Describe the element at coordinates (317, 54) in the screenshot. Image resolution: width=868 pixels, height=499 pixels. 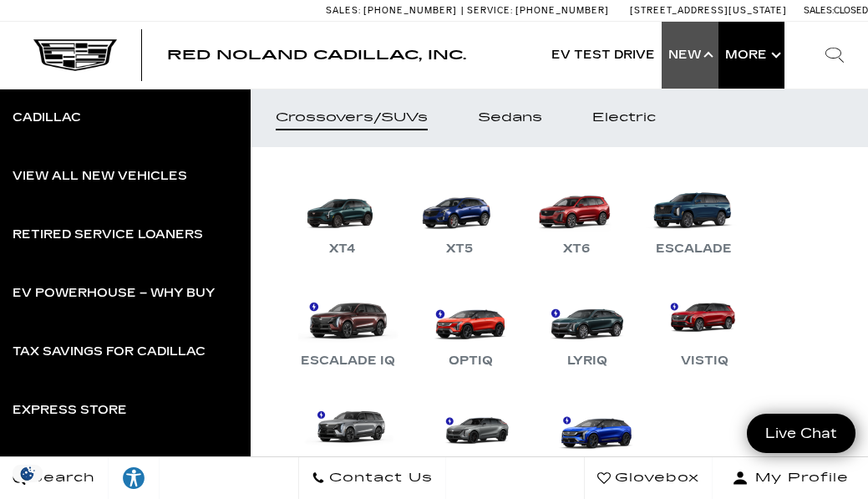
I see `span: Red Noland Cadillac, Inc.` at that location.